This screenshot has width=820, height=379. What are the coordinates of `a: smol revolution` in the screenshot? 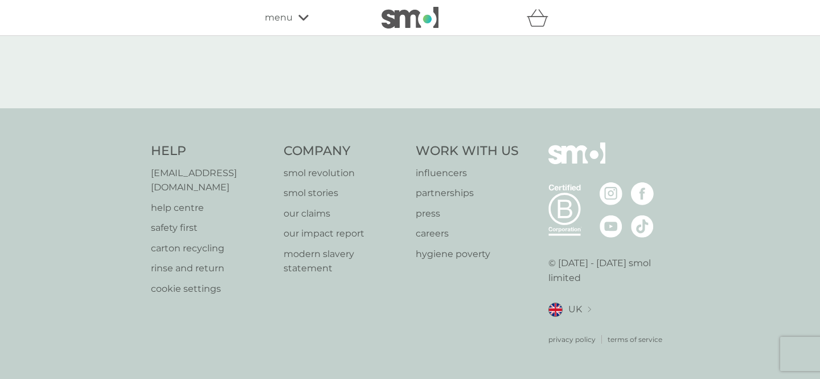 It's located at (344, 173).